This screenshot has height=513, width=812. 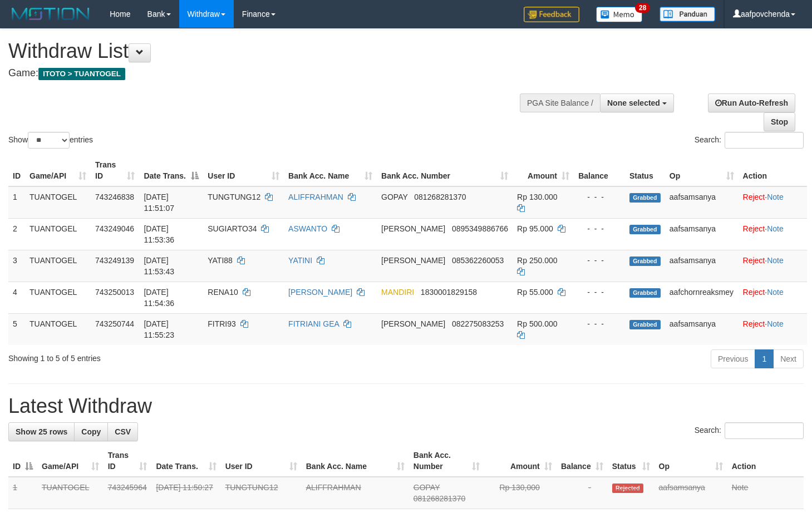 What do you see at coordinates (599, 170) in the screenshot?
I see `th: Balance` at bounding box center [599, 170].